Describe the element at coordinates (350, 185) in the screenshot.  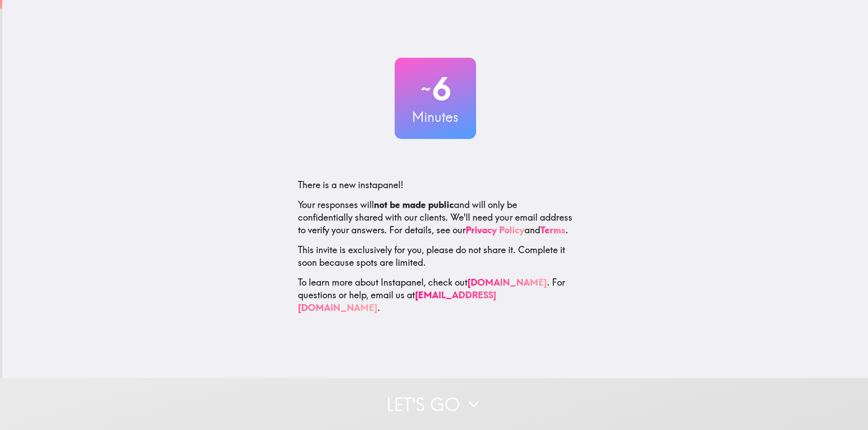
I see `span: There is a new instapanel!` at that location.